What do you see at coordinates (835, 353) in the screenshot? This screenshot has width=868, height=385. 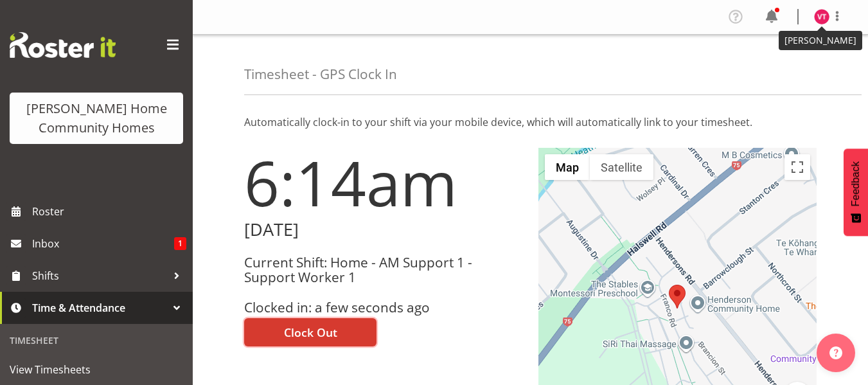 I see `img: help-xxl-2.png` at bounding box center [835, 353].